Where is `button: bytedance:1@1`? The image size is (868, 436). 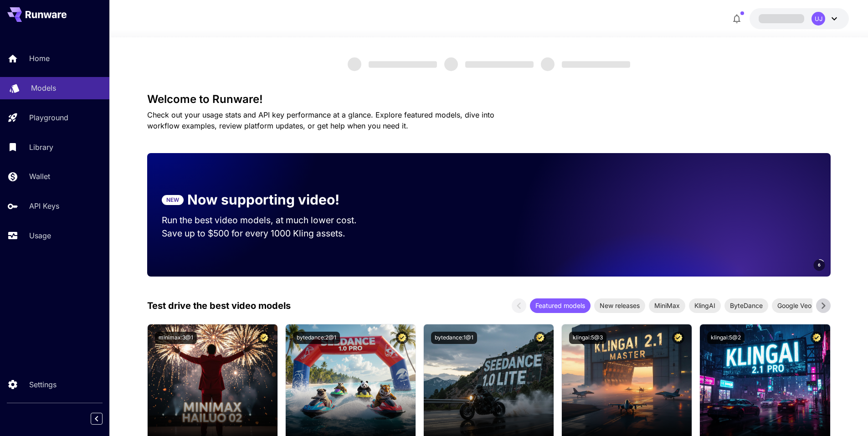
button: bytedance:1@1 is located at coordinates (454, 338).